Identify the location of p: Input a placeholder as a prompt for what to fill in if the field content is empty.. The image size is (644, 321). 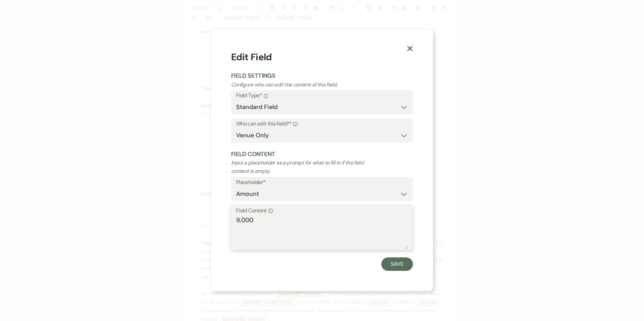
(304, 167).